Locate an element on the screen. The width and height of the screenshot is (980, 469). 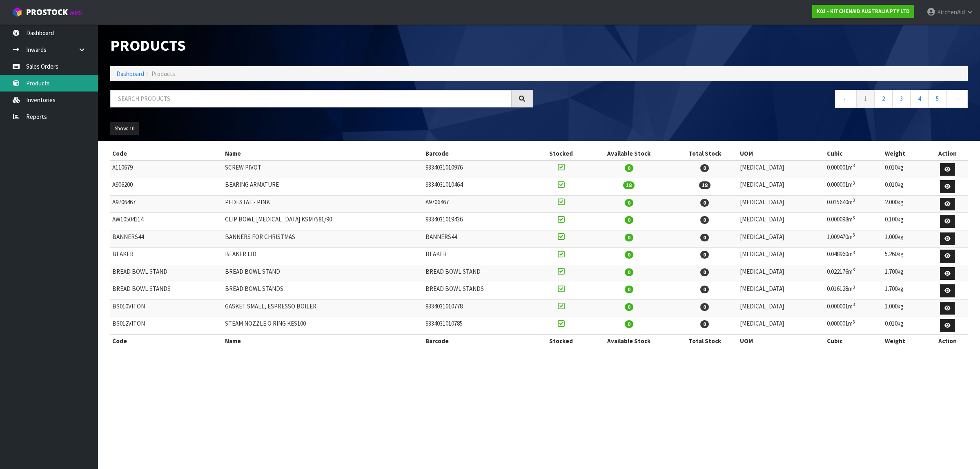
td: BANNERS44 is located at coordinates (166, 239).